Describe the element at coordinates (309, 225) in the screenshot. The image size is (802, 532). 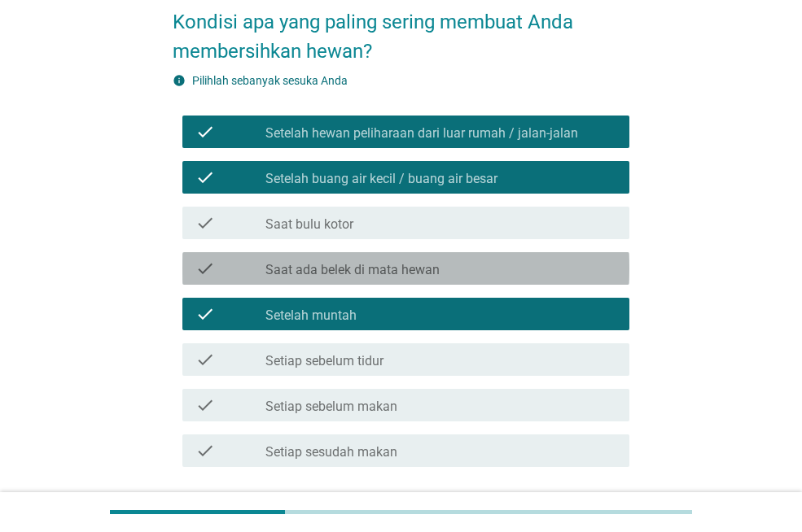
I see `label: Saat bulu kotor` at that location.